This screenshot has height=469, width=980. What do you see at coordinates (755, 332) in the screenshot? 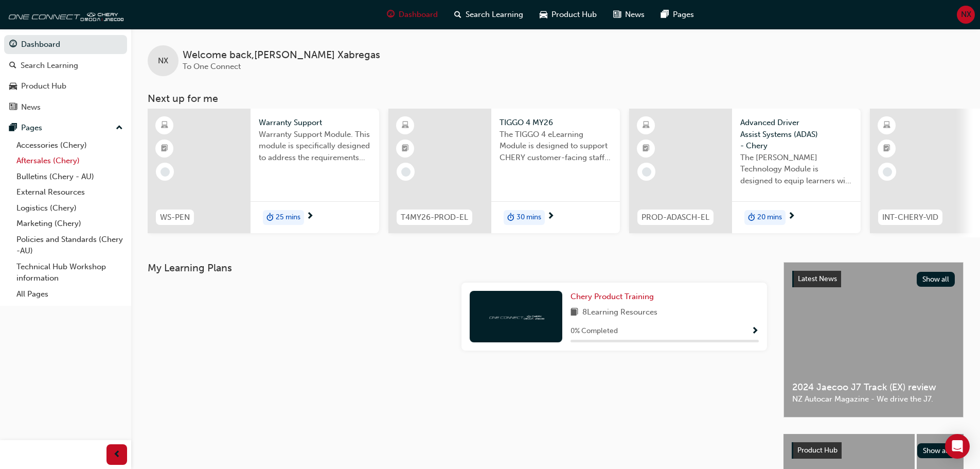
I see `span: Show Progress` at bounding box center [755, 332].